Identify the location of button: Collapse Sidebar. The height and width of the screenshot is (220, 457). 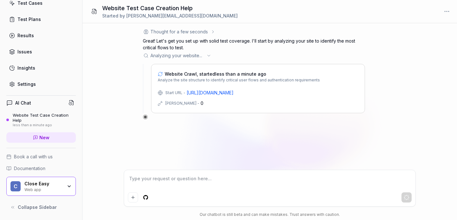
(41, 207).